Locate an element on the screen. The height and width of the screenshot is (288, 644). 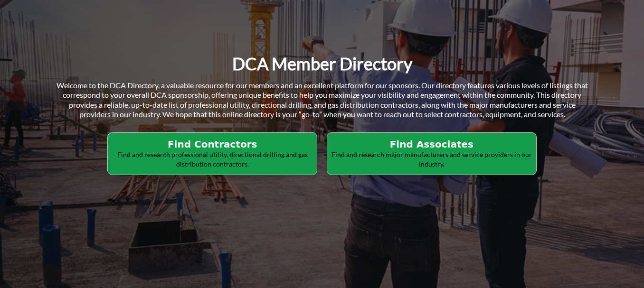
h2: Find Contractors is located at coordinates (212, 144).